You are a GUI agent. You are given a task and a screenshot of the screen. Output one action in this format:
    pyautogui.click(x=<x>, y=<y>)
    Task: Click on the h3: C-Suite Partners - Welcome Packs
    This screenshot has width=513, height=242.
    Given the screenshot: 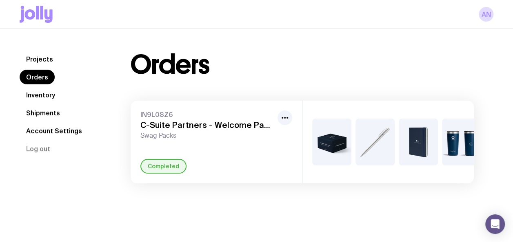 What is the action you would take?
    pyautogui.click(x=207, y=125)
    